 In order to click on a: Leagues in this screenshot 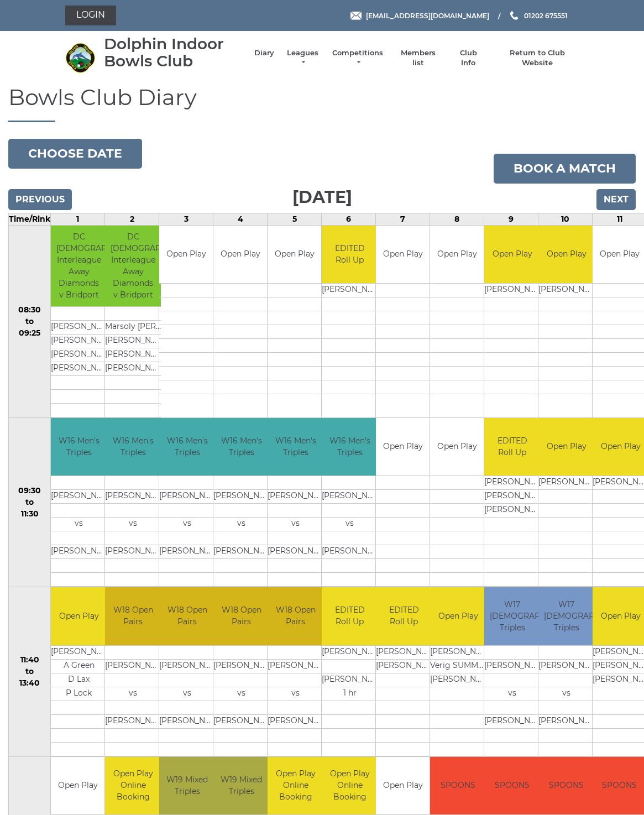, I will do `click(302, 58)`.